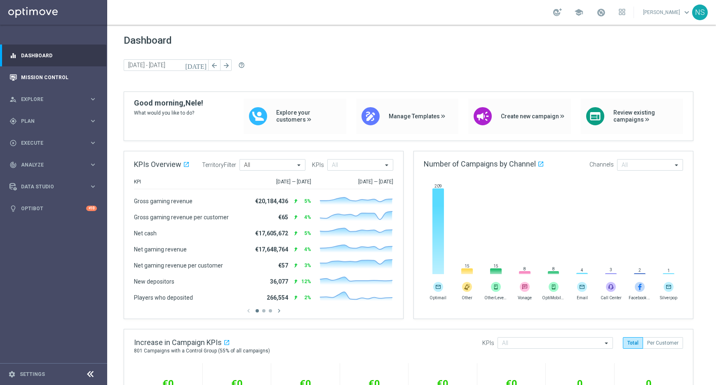  What do you see at coordinates (91, 208) in the screenshot?
I see `div: +10` at bounding box center [91, 208].